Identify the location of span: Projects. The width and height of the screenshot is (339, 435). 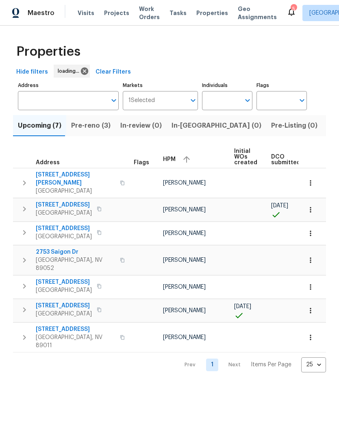
(117, 13).